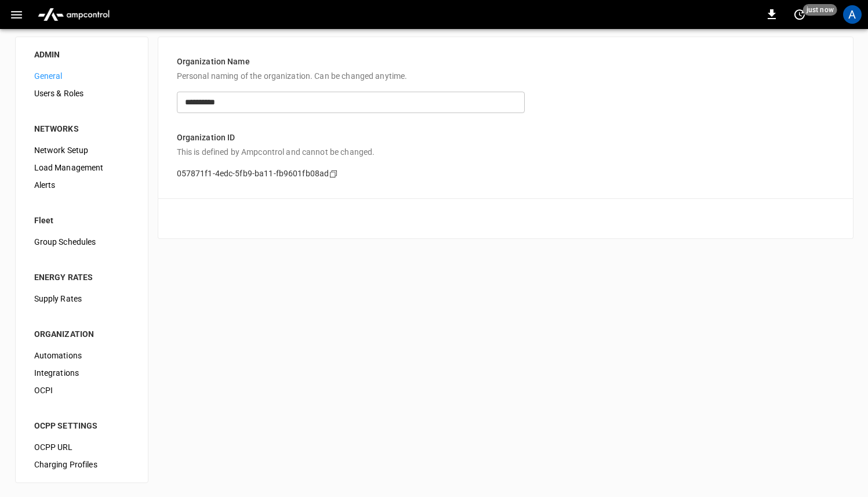 The width and height of the screenshot is (868, 497). I want to click on div: ADMIN, so click(82, 55).